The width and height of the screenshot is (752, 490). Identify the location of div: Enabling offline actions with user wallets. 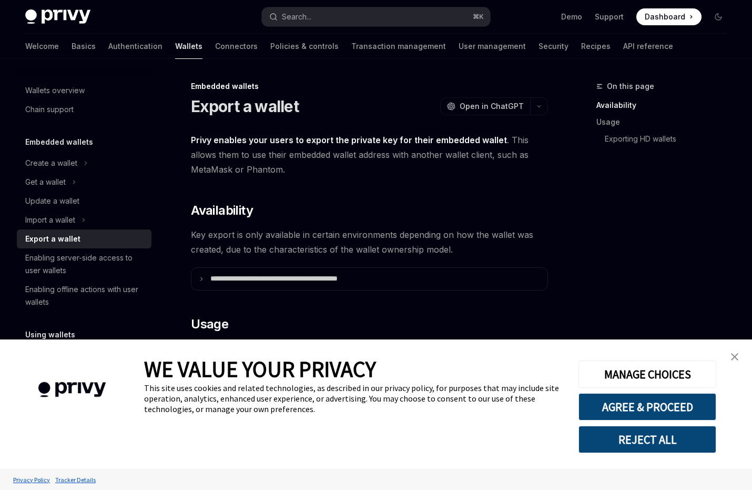
(85, 296).